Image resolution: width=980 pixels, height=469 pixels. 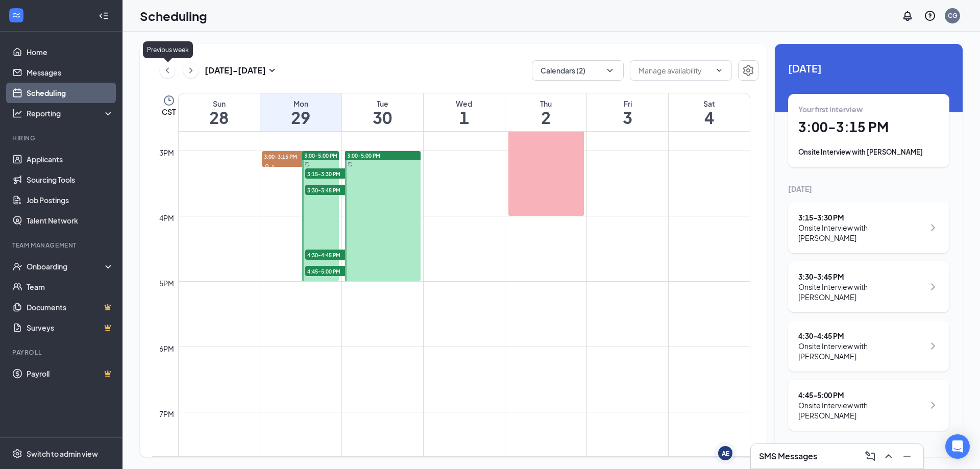 What do you see at coordinates (267, 167) in the screenshot?
I see `svg: User` at bounding box center [267, 167].